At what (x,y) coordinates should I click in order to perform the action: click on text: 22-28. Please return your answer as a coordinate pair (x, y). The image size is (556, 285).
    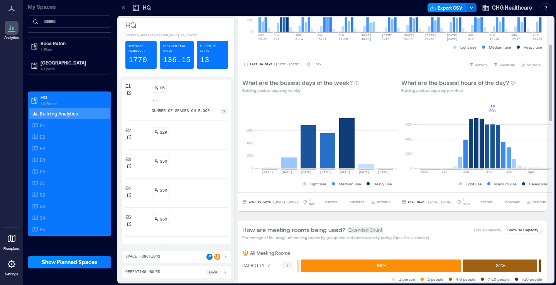
    Looking at the image, I should click on (343, 39).